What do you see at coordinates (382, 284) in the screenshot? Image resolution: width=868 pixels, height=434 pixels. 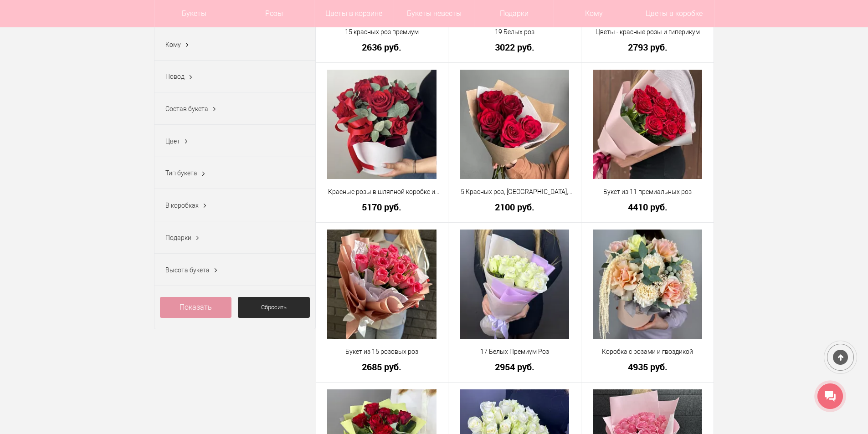 I see `img: Букет из 15 розовых роз` at bounding box center [382, 284].